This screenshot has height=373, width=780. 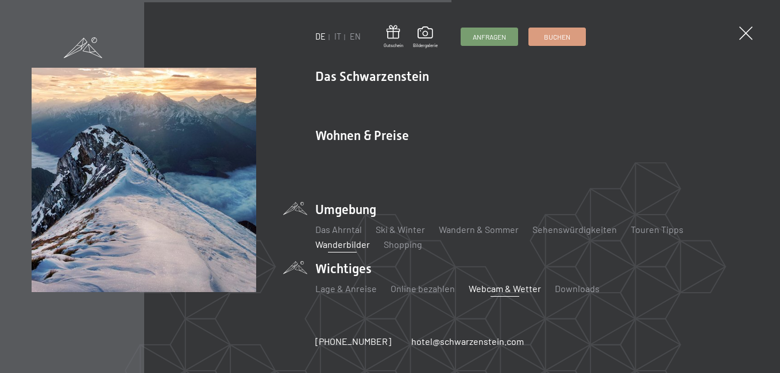 I want to click on a: IT, so click(x=338, y=36).